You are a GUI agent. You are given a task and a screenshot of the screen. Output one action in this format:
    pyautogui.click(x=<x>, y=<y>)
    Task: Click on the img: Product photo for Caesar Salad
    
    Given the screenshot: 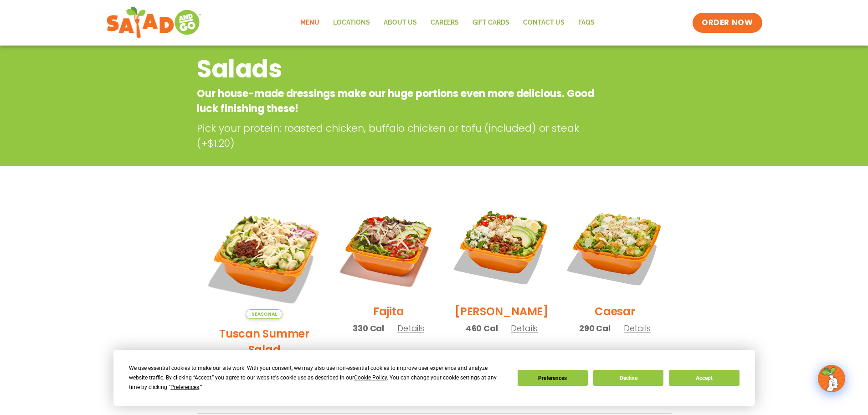 What is the action you would take?
    pyautogui.click(x=615, y=247)
    